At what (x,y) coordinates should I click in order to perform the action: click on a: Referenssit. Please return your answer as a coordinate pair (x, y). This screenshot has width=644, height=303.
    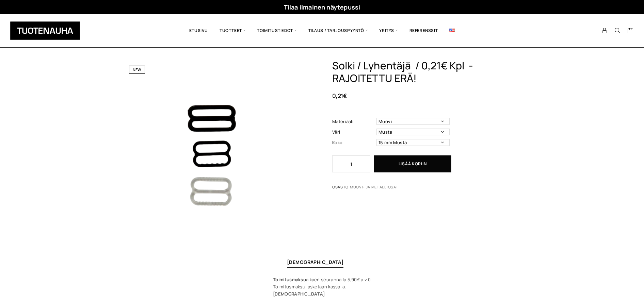
    Looking at the image, I should click on (424, 30).